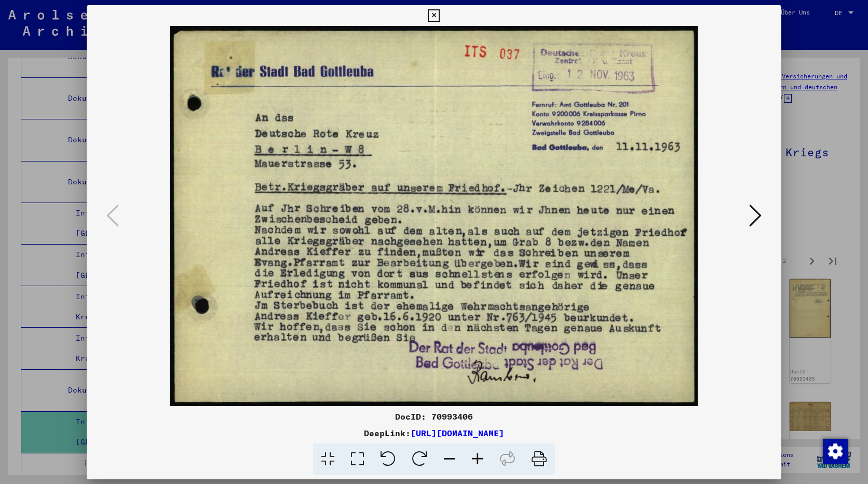 The width and height of the screenshot is (868, 484). I want to click on img: 001.jpg, so click(434, 216).